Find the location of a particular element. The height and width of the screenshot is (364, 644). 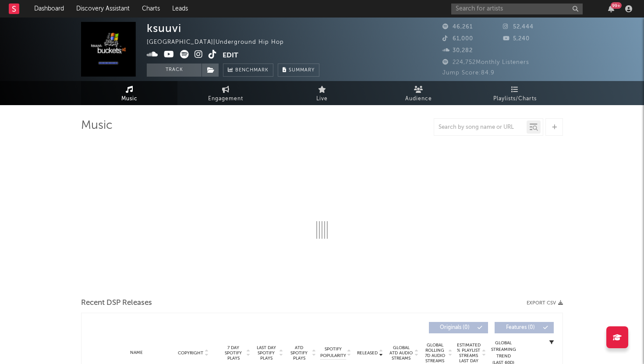

span: Audience is located at coordinates (419, 99).